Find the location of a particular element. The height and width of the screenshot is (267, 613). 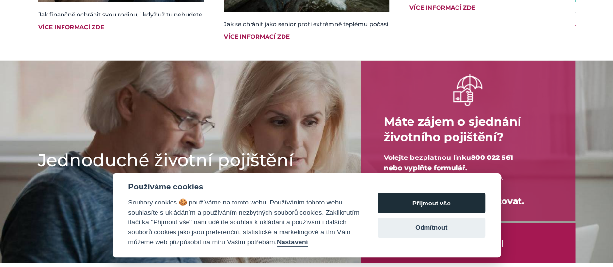

span: Volejte bezplatnou linku is located at coordinates (427, 157).